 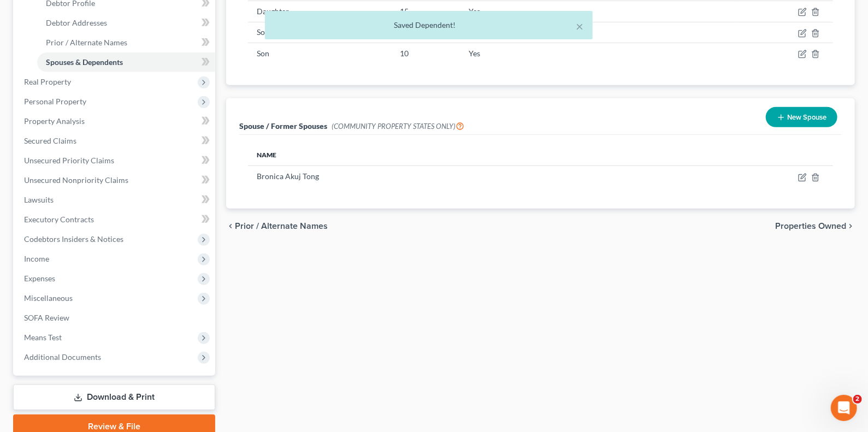 What do you see at coordinates (115, 180) in the screenshot?
I see `a: Unsecured Nonpriority Claims` at bounding box center [115, 180].